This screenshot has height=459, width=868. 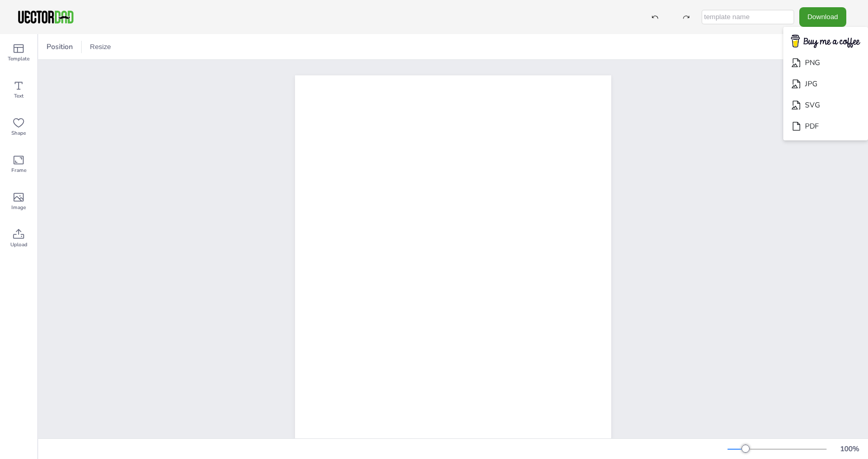 I want to click on span: Text, so click(x=19, y=96).